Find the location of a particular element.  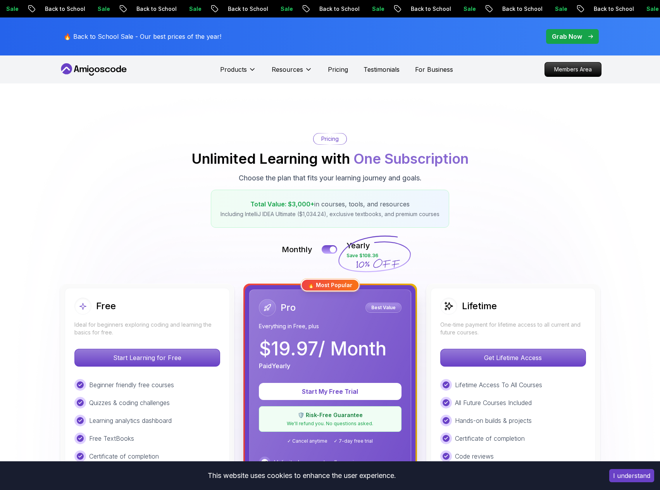

p: Testimonials is located at coordinates (381, 69).